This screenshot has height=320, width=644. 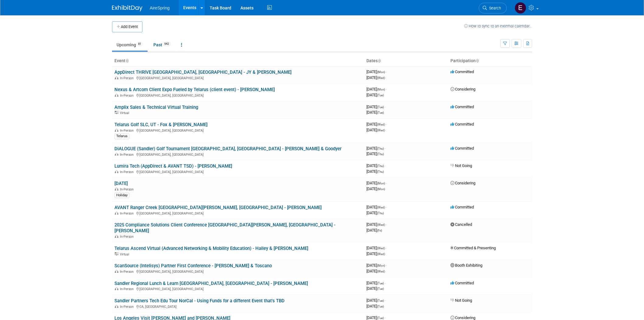 I want to click on img: ExhibitDay, so click(x=127, y=8).